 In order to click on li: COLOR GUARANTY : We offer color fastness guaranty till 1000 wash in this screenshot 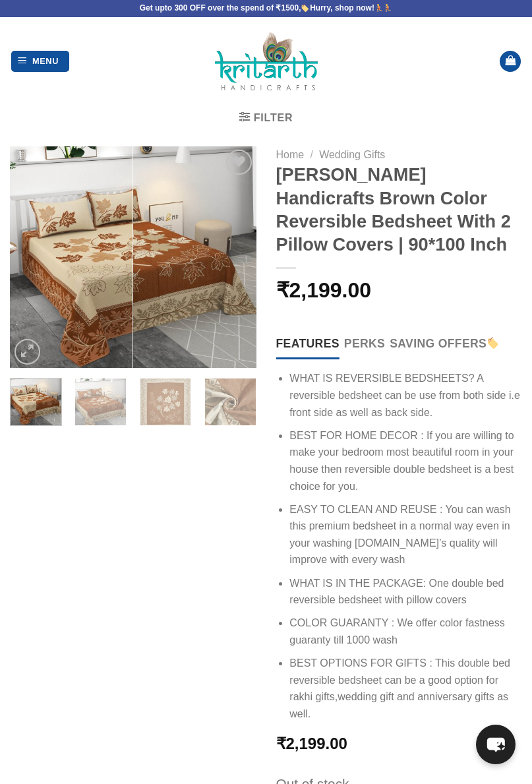, I will do `click(406, 631)`.